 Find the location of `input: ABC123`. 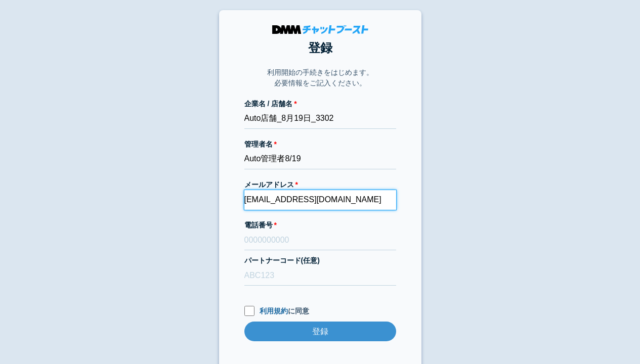

input: ABC123 is located at coordinates (320, 276).